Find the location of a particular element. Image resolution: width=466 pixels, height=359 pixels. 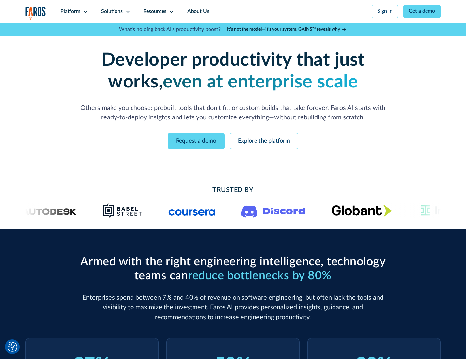

strong: It’s not the model—it’s your system. GAINS™ reveals why is located at coordinates (284, 29).